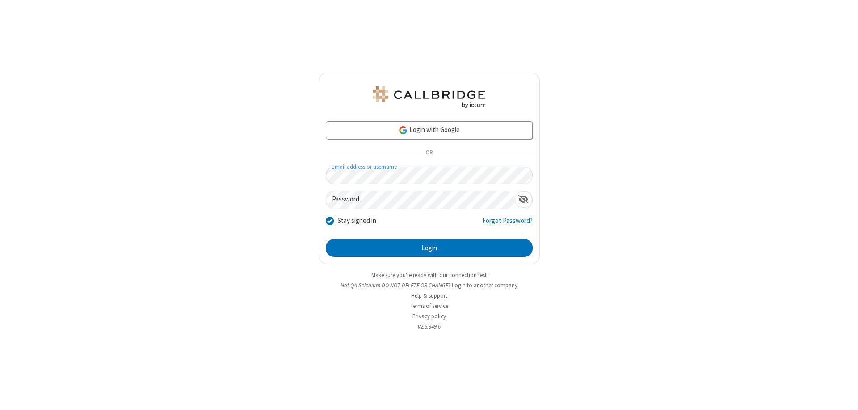 The image size is (858, 410). I want to click on button: Login to another company, so click(485, 285).